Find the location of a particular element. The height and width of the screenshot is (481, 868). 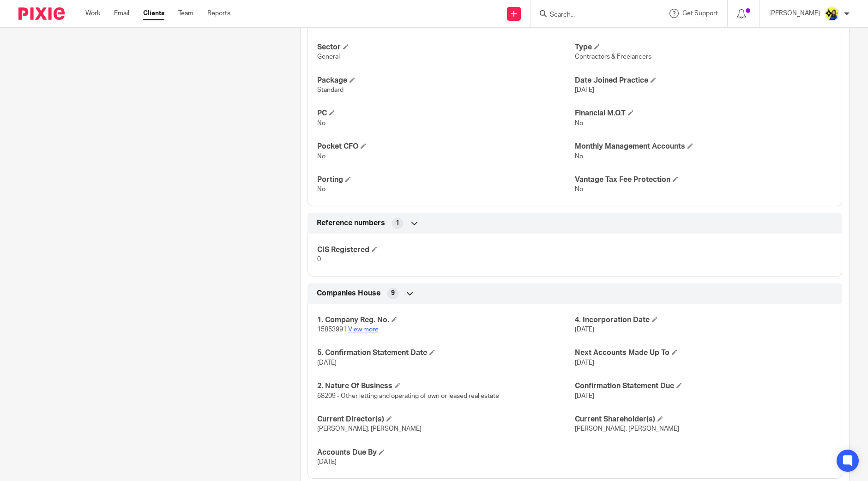

img: Pixie is located at coordinates (41, 14).